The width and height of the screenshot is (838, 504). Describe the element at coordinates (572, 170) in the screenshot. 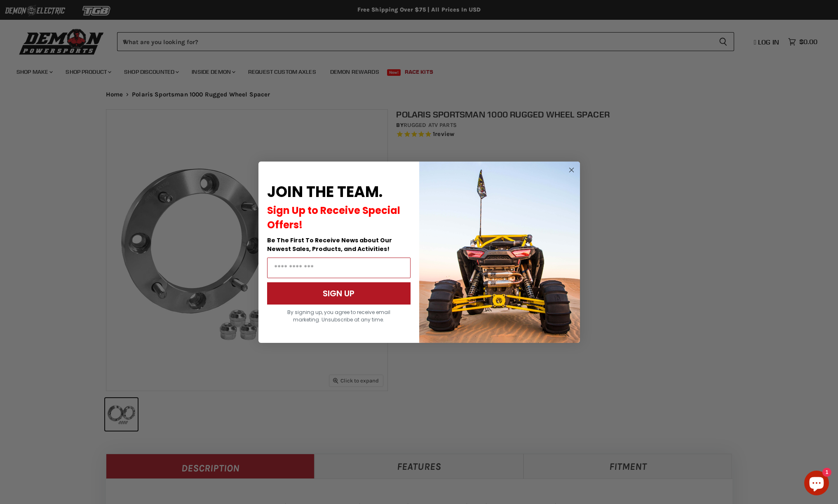

I see `button: Close dialog` at that location.